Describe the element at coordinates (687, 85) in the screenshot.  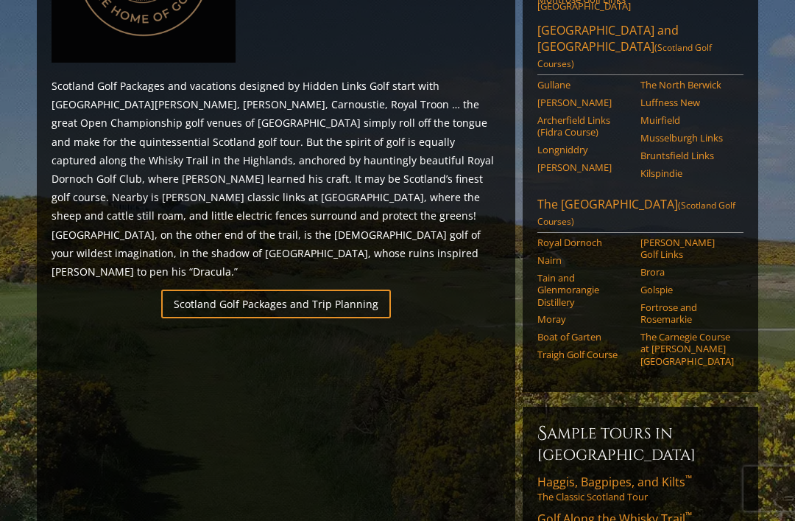
I see `a: The North Berwick` at that location.